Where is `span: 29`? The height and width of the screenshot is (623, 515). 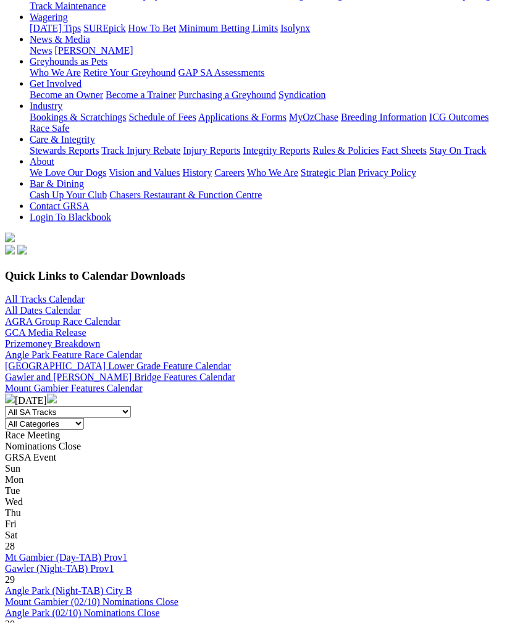 span: 29 is located at coordinates (10, 579).